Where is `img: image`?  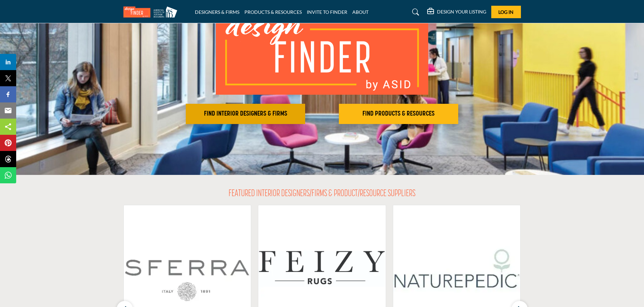 img: image is located at coordinates (322, 51).